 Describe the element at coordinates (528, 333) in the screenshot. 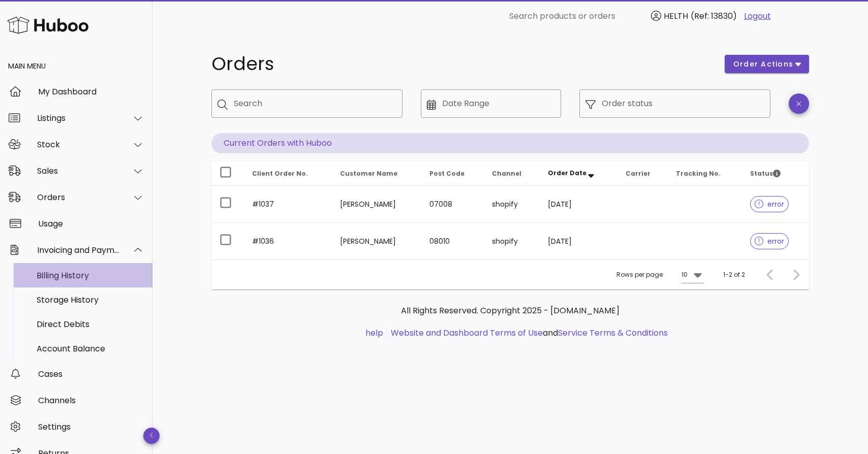

I see `li: and` at that location.